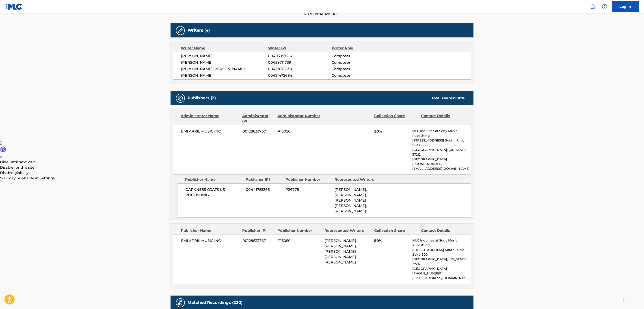 The height and width of the screenshot is (309, 644). What do you see at coordinates (258, 231) in the screenshot?
I see `div: Publisher IPI` at bounding box center [258, 231].